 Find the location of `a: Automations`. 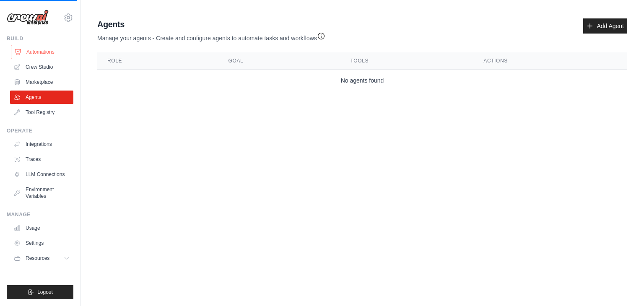

a: Automations is located at coordinates (42, 52).